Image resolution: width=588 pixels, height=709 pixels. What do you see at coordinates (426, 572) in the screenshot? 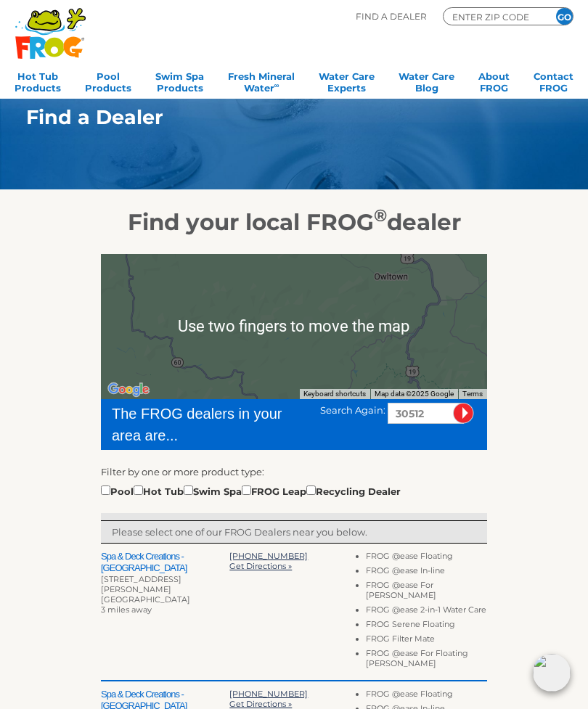
I see `li: FROG @ease In-line` at bounding box center [426, 572].